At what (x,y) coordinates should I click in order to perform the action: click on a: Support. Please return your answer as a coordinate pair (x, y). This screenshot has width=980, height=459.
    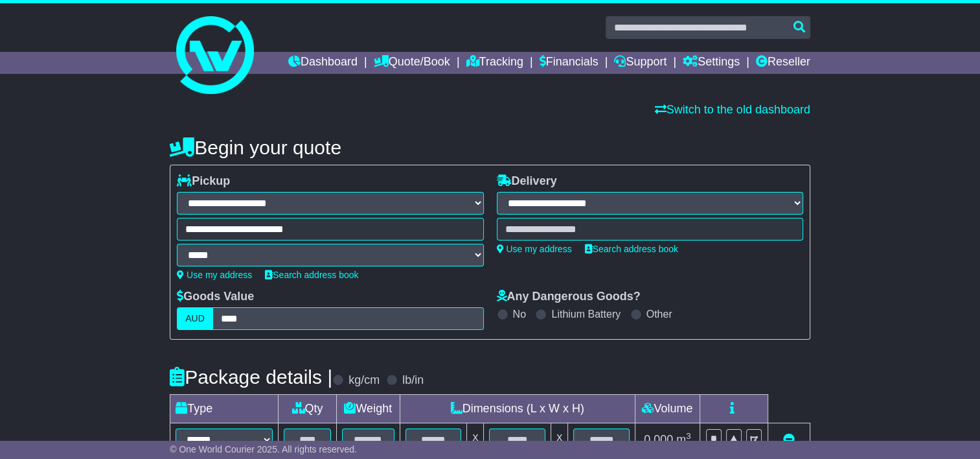
    Looking at the image, I should click on (640, 63).